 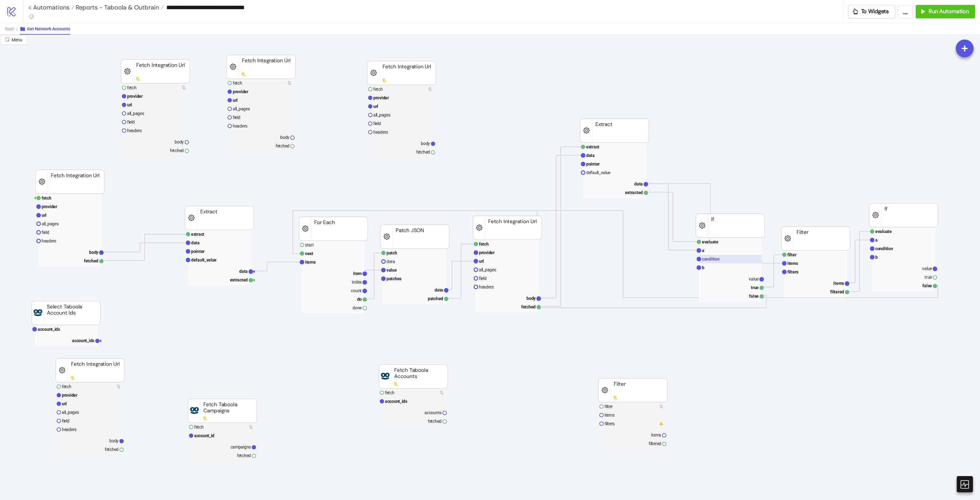 I want to click on button: Run Automation, so click(x=945, y=12).